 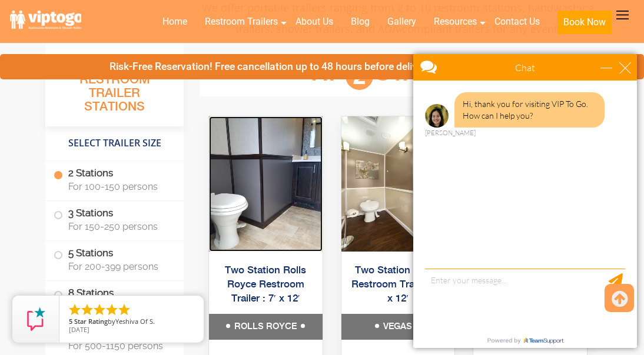 What do you see at coordinates (31, 68) in the screenshot?
I see `img: Anne avatar image.` at bounding box center [31, 68].